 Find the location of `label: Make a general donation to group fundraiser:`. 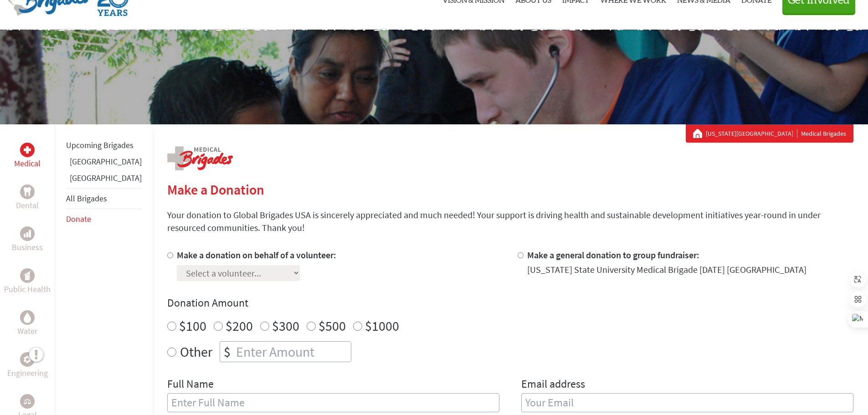

label: Make a general donation to group fundraiser: is located at coordinates (613, 255).